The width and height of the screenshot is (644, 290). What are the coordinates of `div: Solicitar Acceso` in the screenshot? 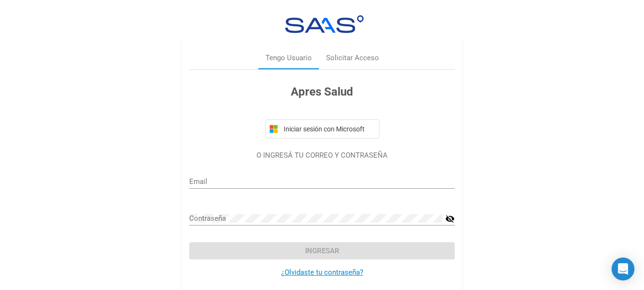 It's located at (352, 58).